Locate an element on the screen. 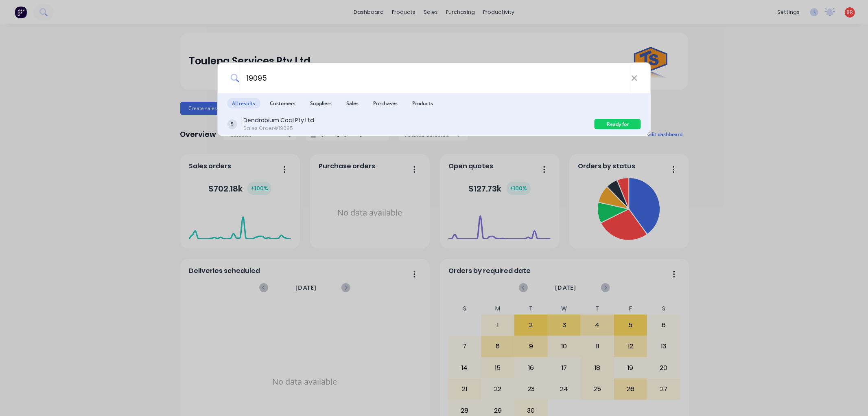 The width and height of the screenshot is (868, 416). span: Purchases is located at coordinates (386, 103).